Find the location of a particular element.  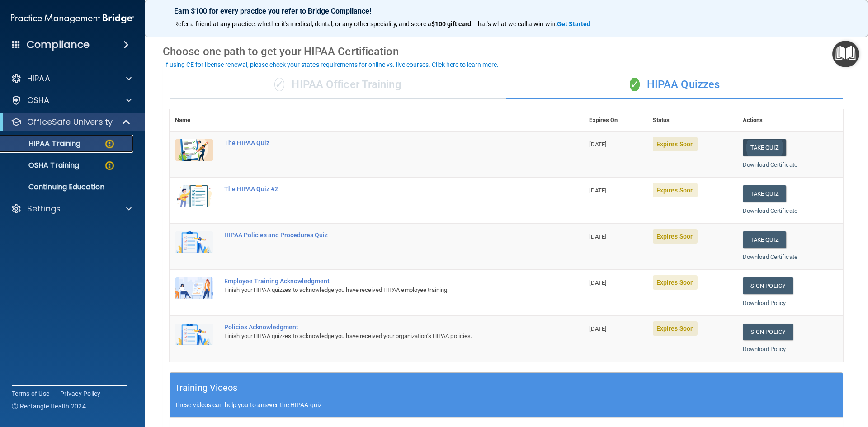

p: OfficeSafe University is located at coordinates (70, 122).